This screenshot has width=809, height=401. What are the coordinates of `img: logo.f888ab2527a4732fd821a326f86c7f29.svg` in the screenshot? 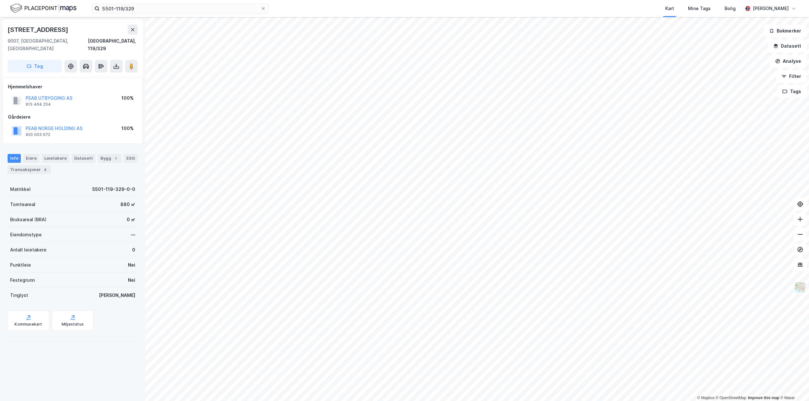 It's located at (43, 8).